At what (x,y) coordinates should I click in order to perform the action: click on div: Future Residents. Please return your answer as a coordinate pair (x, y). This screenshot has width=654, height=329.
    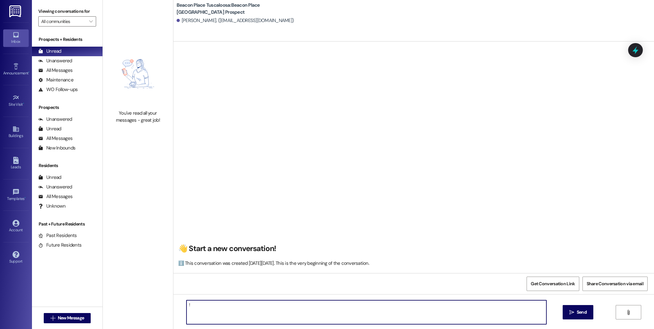
    Looking at the image, I should click on (60, 245).